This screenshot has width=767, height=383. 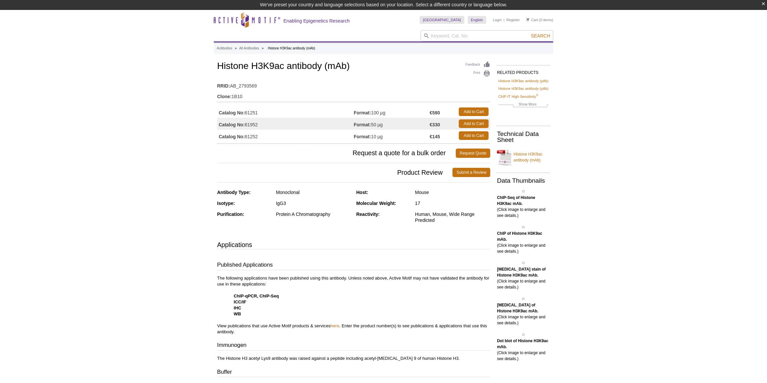 I want to click on img: Histone H3K9ac antibody (mAb) tested by immunofluorescence., so click(x=523, y=263).